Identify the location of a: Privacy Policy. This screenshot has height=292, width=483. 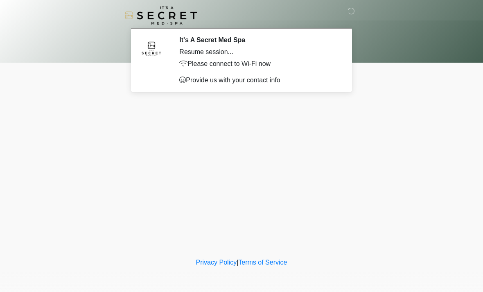
(216, 262).